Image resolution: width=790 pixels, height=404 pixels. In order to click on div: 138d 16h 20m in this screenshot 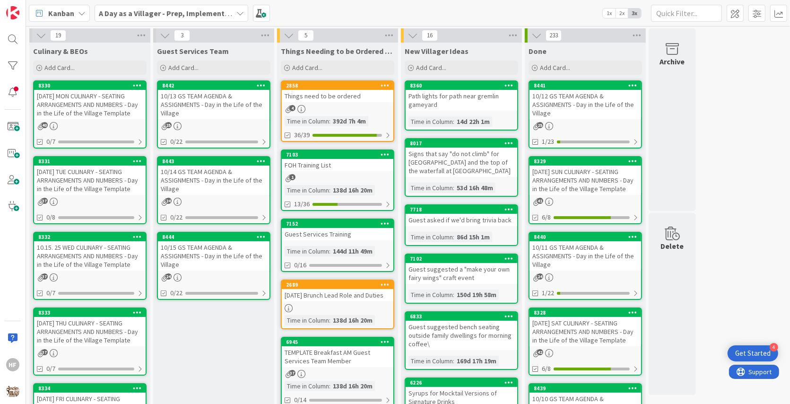, I will do `click(353, 320)`.